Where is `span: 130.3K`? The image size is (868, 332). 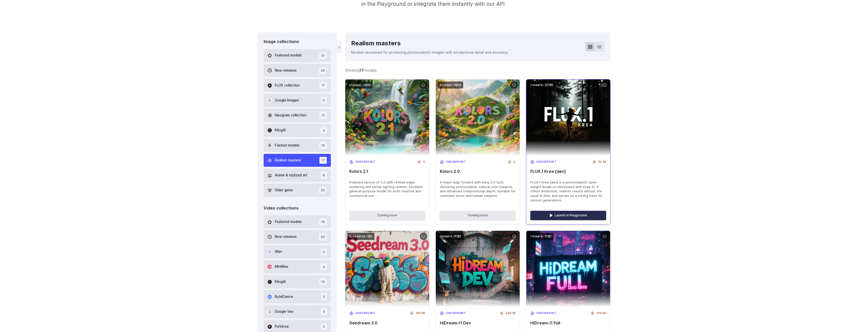
span: 130.3K is located at coordinates (420, 314).